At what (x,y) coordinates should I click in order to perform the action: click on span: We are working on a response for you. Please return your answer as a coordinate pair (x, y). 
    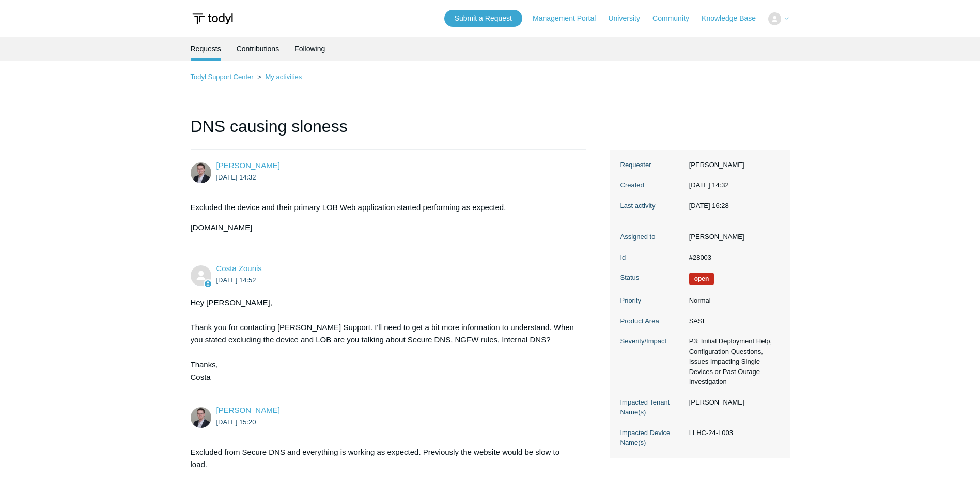
    Looking at the image, I should click on (702, 279).